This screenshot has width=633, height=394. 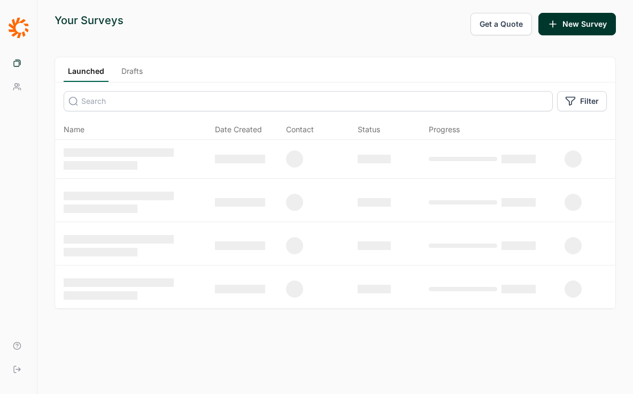 I want to click on a: Drafts, so click(x=132, y=74).